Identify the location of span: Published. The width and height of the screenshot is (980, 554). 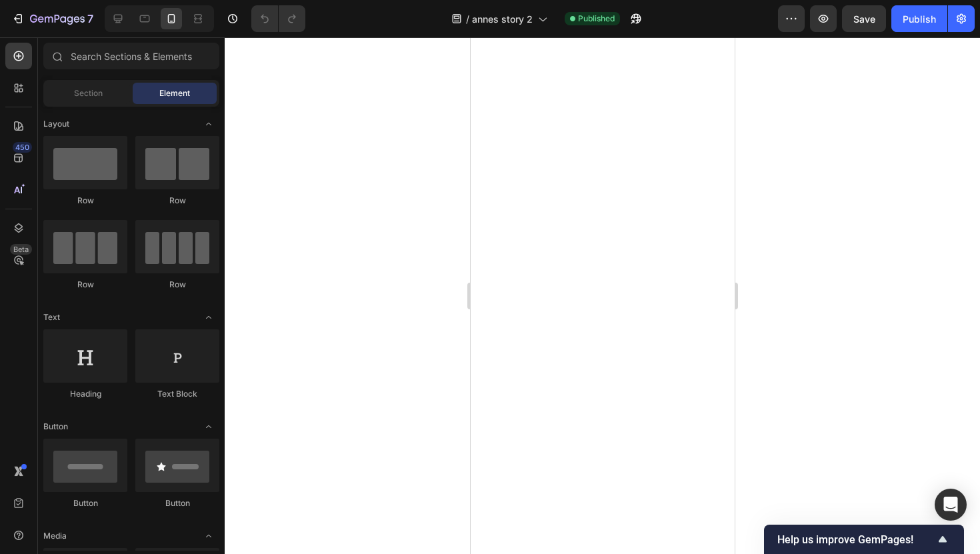
(596, 19).